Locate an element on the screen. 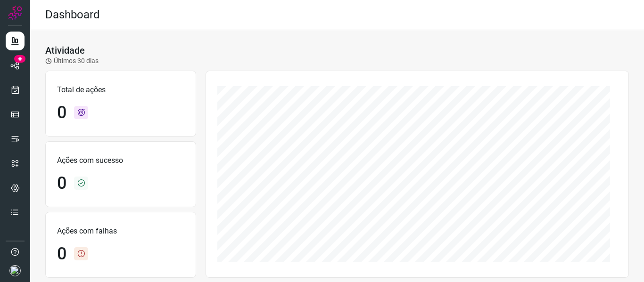 This screenshot has height=282, width=644. p: Ações com falhas is located at coordinates (121, 231).